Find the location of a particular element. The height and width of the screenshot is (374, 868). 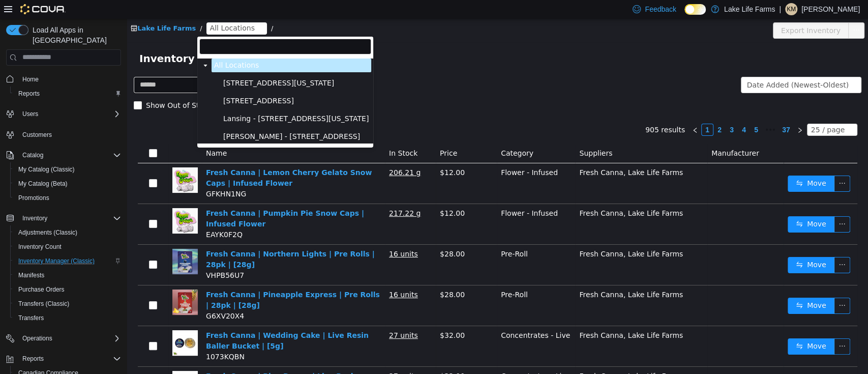

span: Users is located at coordinates (70, 114).